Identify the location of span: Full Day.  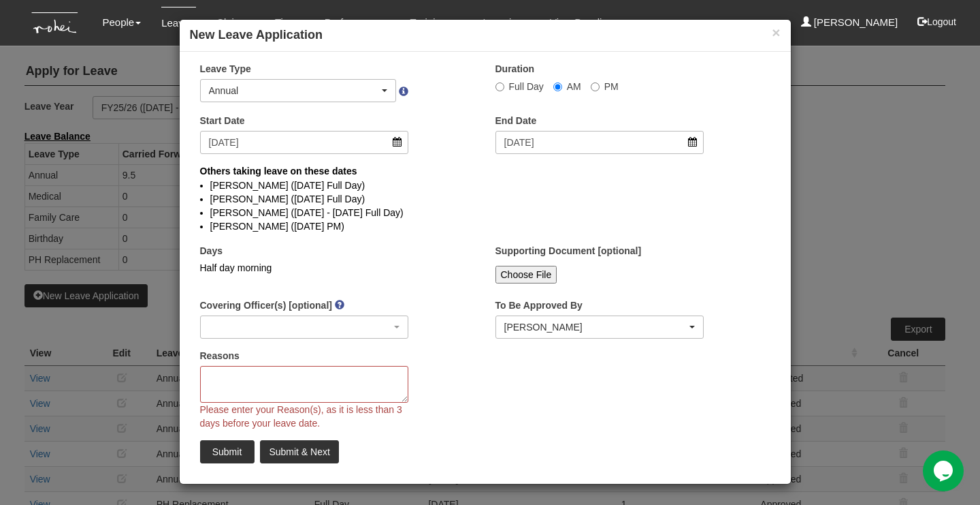
(526, 87).